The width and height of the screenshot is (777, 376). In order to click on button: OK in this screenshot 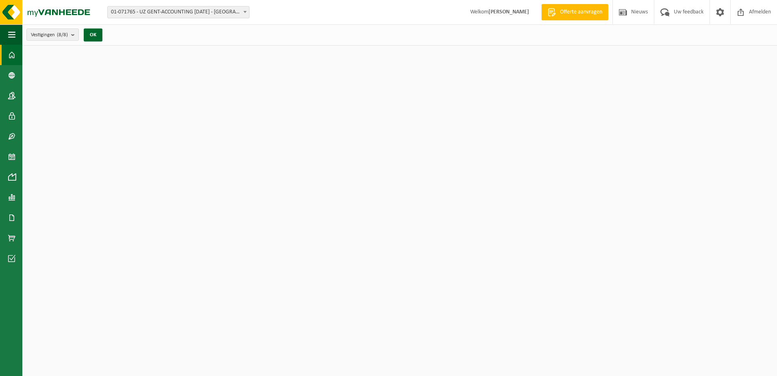, I will do `click(93, 35)`.